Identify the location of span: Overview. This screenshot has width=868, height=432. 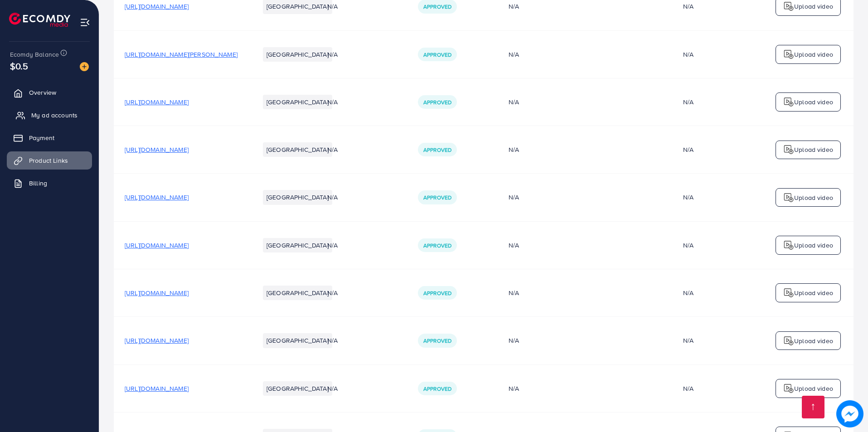
(42, 92).